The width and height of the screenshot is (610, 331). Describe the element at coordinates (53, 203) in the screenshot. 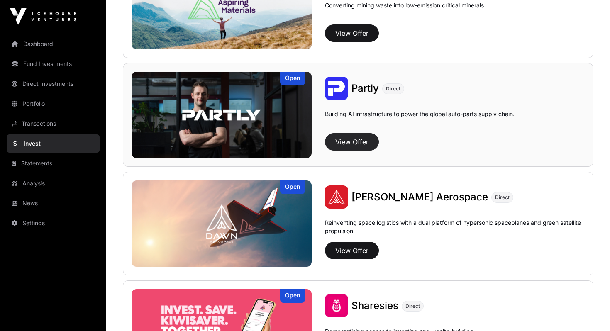

I see `a: News` at that location.